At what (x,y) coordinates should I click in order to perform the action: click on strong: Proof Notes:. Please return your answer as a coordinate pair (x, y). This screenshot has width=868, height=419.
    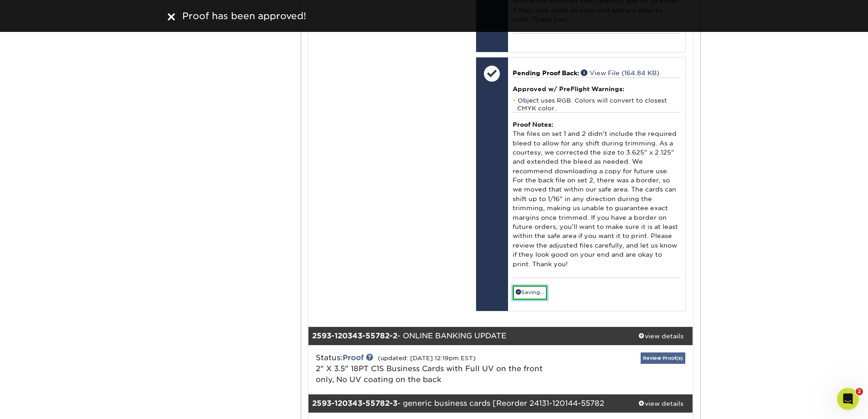
    Looking at the image, I should click on (533, 124).